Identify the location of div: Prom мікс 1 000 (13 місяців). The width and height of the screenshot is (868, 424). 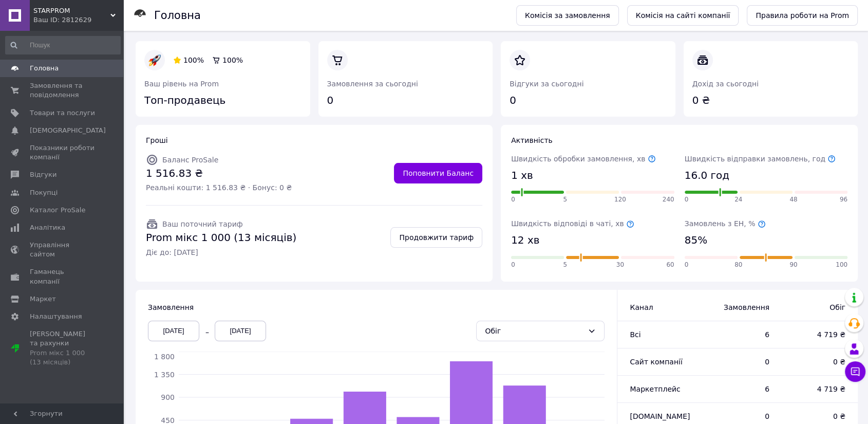
(62, 358).